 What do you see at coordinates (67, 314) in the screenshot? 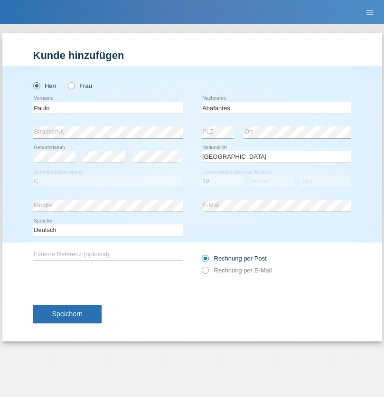
I see `button: Speichern` at bounding box center [67, 314].